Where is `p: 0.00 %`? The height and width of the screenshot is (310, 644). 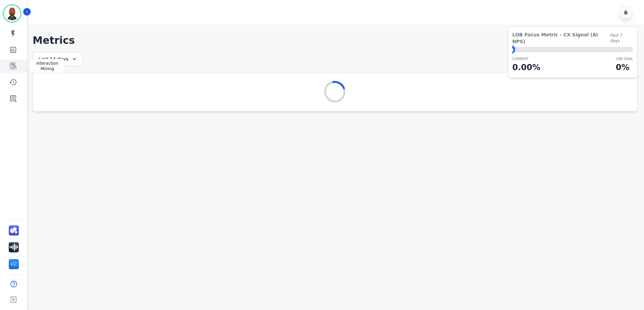
p: 0.00 % is located at coordinates (526, 67).